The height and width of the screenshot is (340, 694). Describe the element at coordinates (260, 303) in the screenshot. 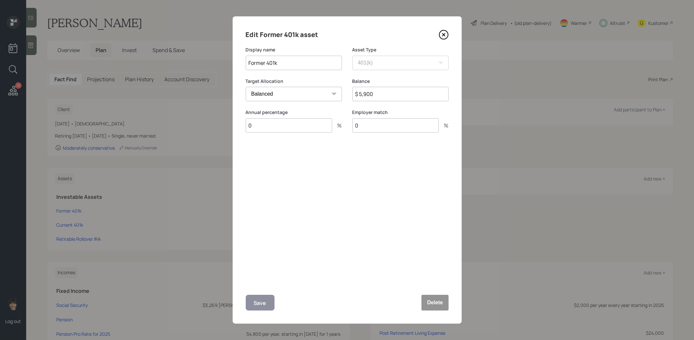

I see `div: Save` at that location.